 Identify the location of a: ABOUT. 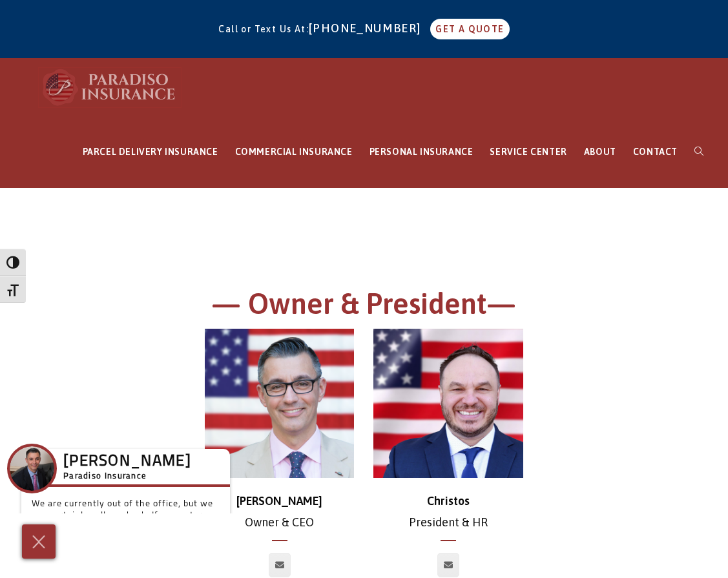
(600, 151).